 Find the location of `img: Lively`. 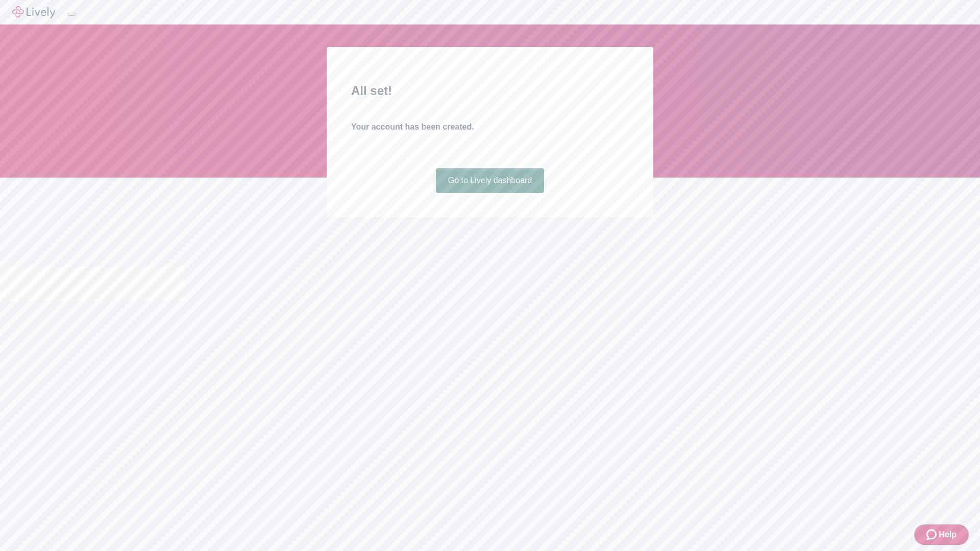

img: Lively is located at coordinates (34, 12).